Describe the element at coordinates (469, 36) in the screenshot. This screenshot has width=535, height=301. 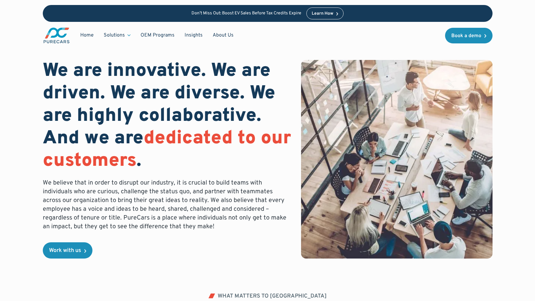
I see `a: Book a demo` at that location.